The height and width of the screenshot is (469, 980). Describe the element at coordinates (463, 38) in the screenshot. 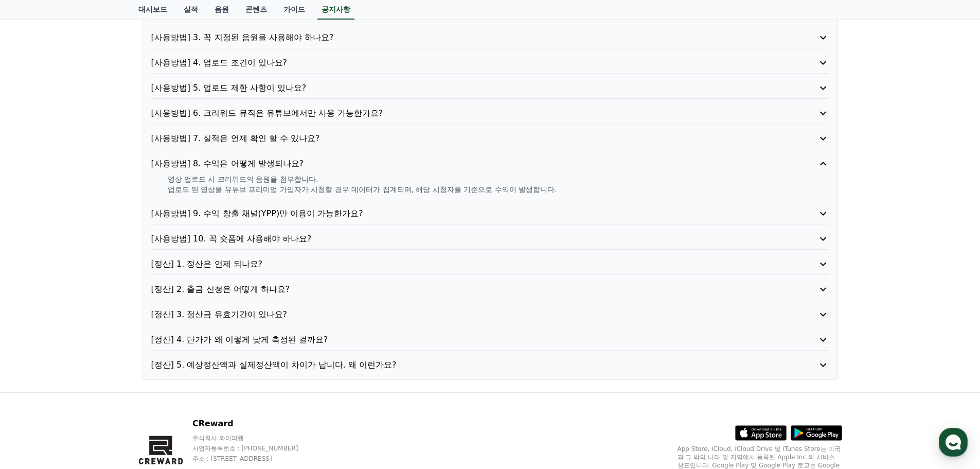

I see `p: [사용방법] 3. 꼭 지정된 음원을 사용해야 하나요?` at that location.